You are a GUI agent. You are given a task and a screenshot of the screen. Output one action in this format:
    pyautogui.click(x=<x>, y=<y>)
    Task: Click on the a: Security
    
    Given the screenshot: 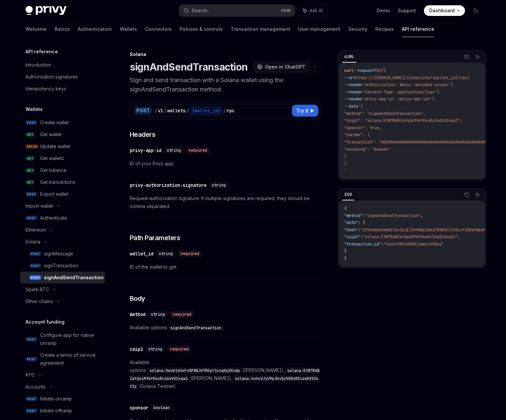 What is the action you would take?
    pyautogui.click(x=358, y=29)
    